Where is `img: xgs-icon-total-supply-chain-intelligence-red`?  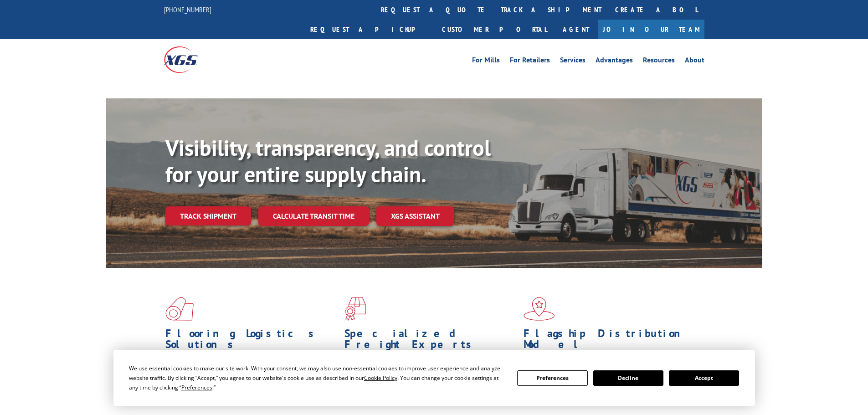 img: xgs-icon-total-supply-chain-intelligence-red is located at coordinates (180, 309).